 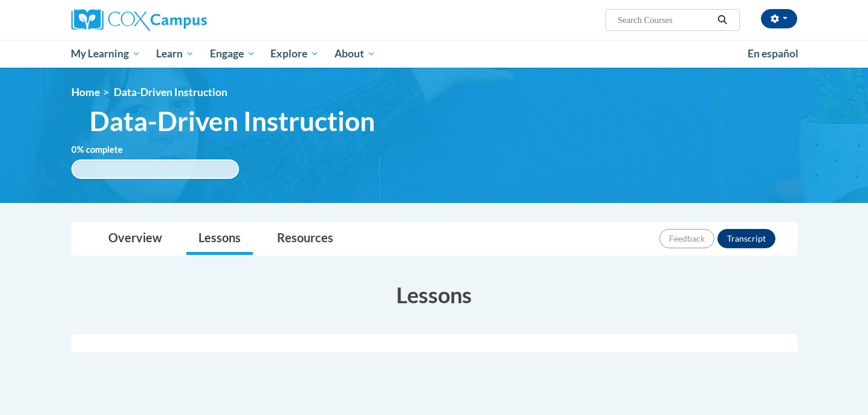 I want to click on h3: Lessons, so click(x=434, y=295).